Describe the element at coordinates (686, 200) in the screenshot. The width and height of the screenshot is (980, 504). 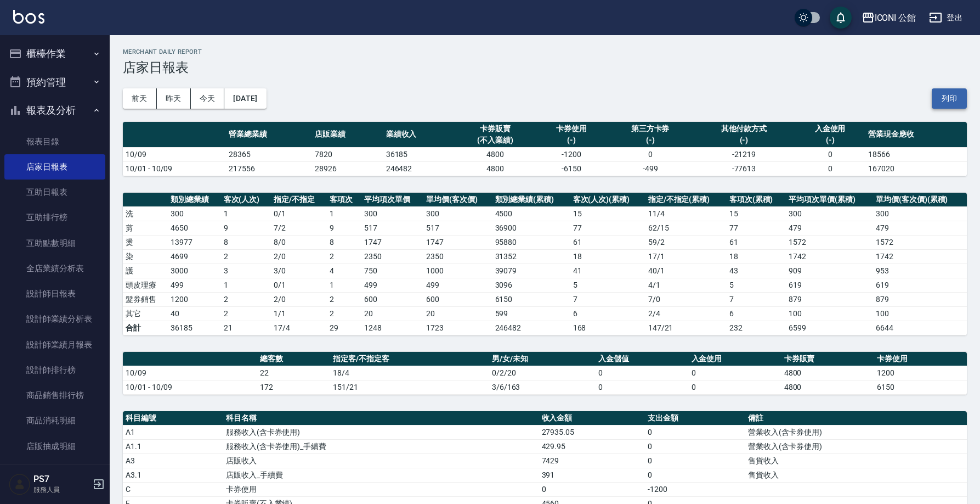
I see `th: 指定/不指定(累積)` at that location.